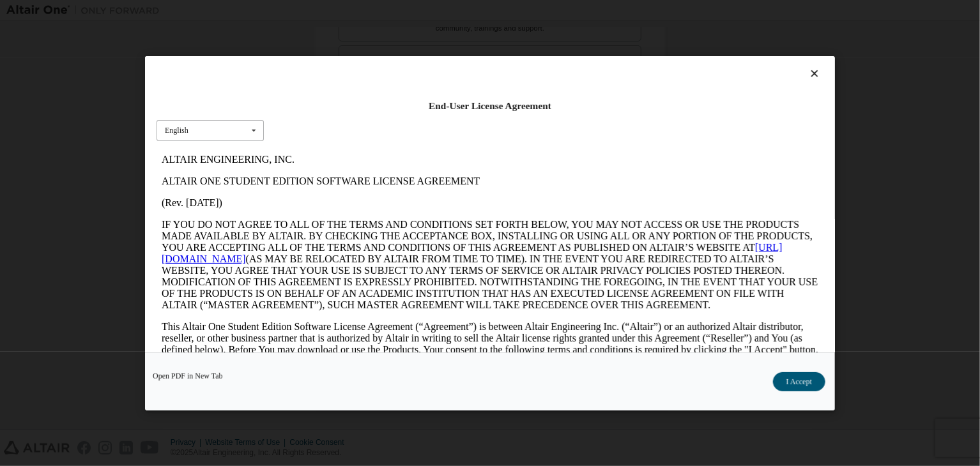  What do you see at coordinates (333, 195) in the screenshot?
I see `p: This Altair One Student Edition Software License Agreement (“Agreement”) is between Altair Engine...` at bounding box center [333, 195].